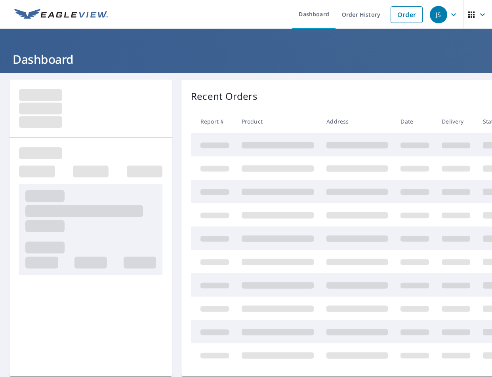 Image resolution: width=492 pixels, height=377 pixels. Describe the element at coordinates (213, 121) in the screenshot. I see `th: Report #` at that location.